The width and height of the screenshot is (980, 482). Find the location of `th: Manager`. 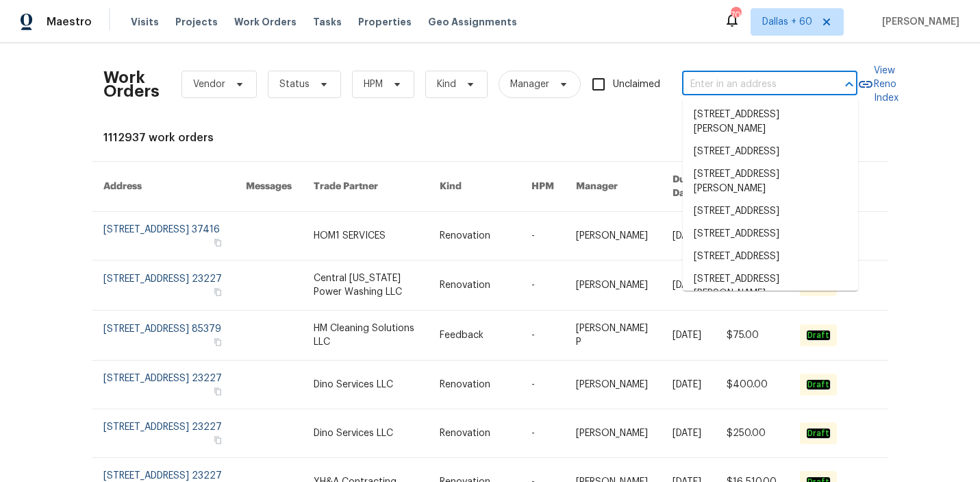

th: Manager is located at coordinates (613, 186).